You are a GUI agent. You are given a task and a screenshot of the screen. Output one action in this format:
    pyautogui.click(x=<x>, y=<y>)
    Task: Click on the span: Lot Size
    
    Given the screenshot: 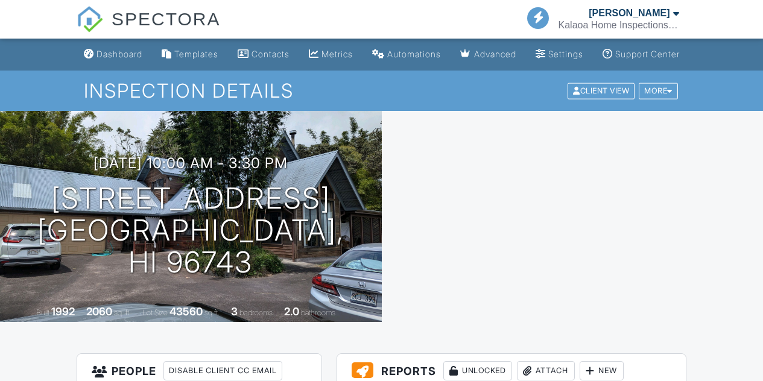 What is the action you would take?
    pyautogui.click(x=155, y=312)
    